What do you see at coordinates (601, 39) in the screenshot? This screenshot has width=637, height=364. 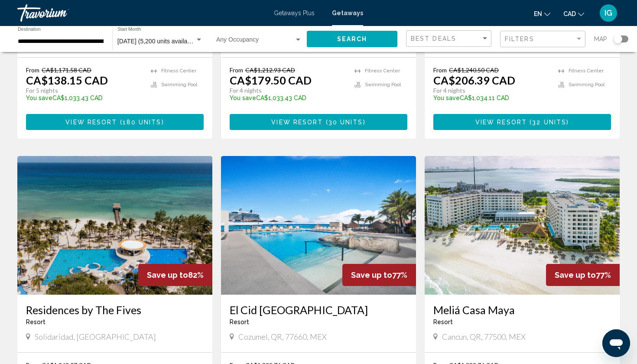 I see `span: Map` at bounding box center [601, 39].